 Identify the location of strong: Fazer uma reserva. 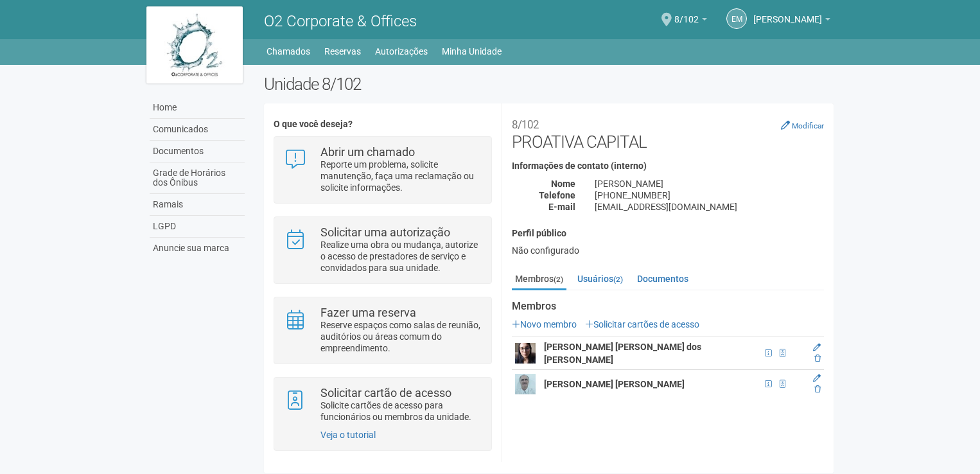
(368, 313).